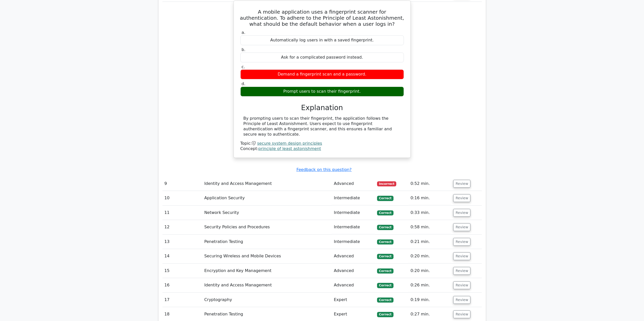 This screenshot has height=321, width=644. What do you see at coordinates (387, 184) in the screenshot?
I see `span: Incorrect` at bounding box center [387, 184].